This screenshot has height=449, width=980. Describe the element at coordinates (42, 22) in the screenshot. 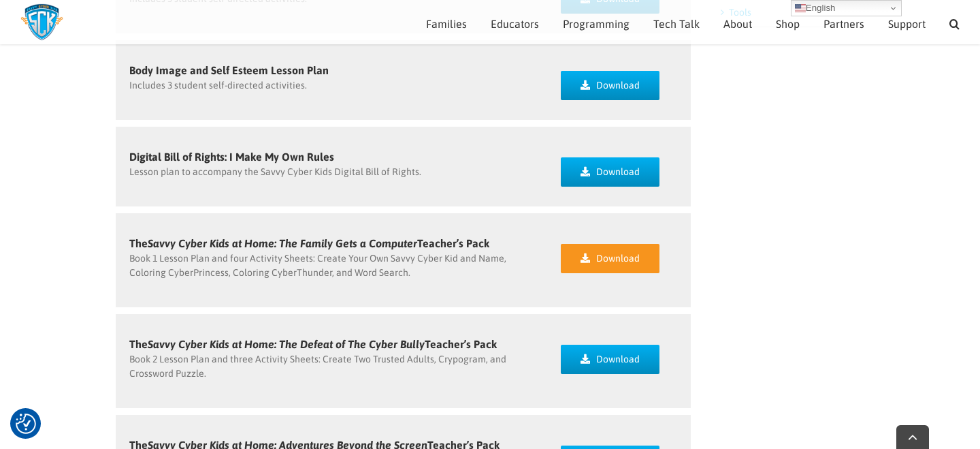

I see `img: Savvy Cyber Kids Logo` at that location.